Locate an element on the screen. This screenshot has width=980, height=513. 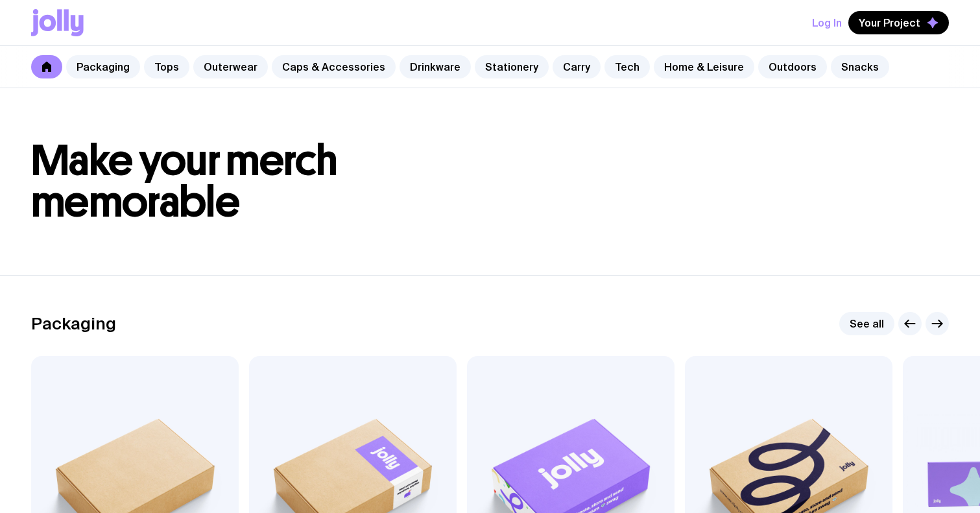
a: Home & Leisure is located at coordinates (704, 67).